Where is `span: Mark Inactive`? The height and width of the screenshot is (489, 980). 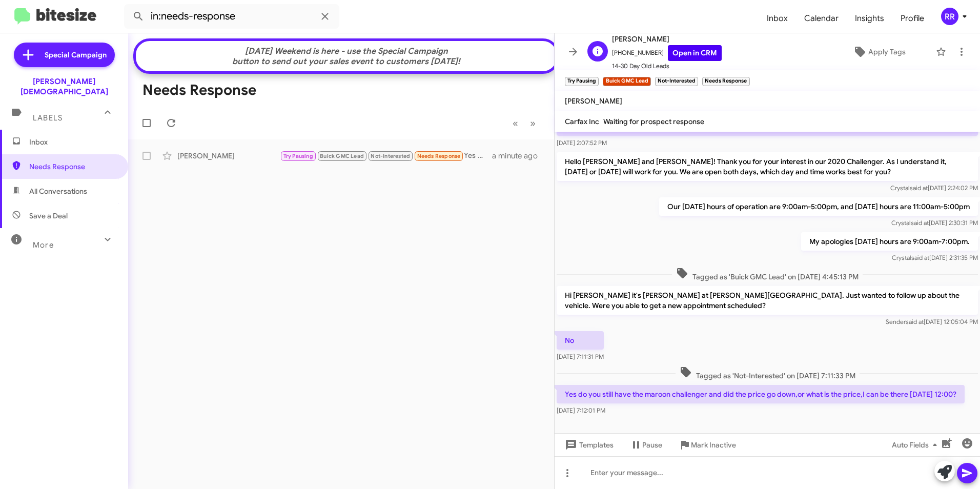 span: Mark Inactive is located at coordinates (713, 445).